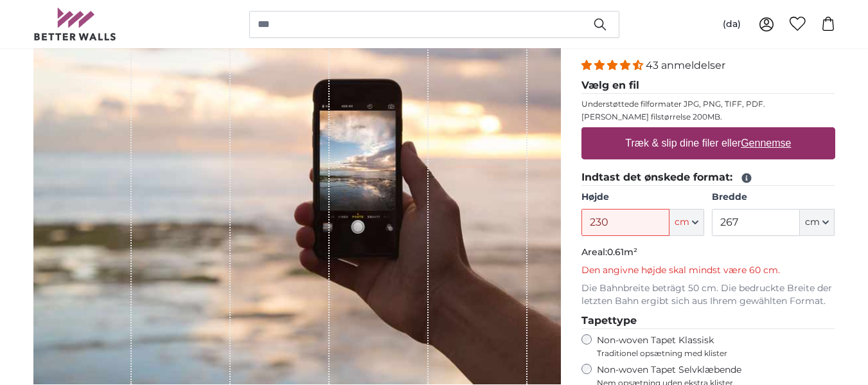  I want to click on span: Traditionel opsætning med klister, so click(715, 353).